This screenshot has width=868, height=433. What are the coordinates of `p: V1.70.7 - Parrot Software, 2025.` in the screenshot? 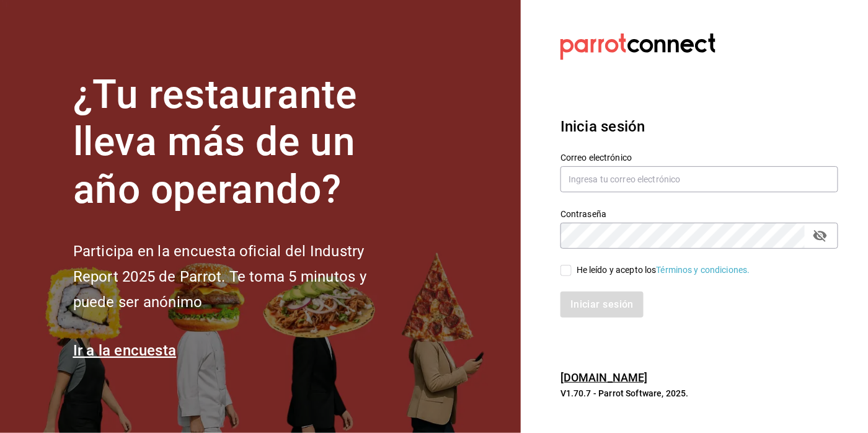 It's located at (699, 393).